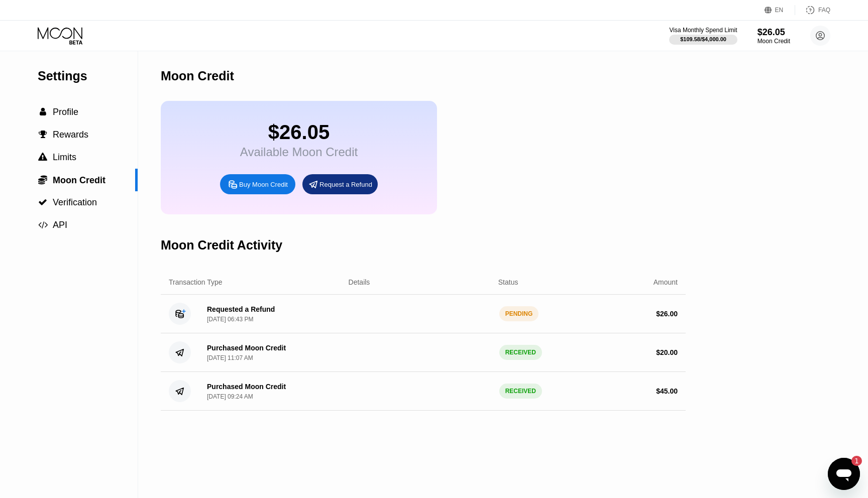  I want to click on div: $ 20.00, so click(666, 353).